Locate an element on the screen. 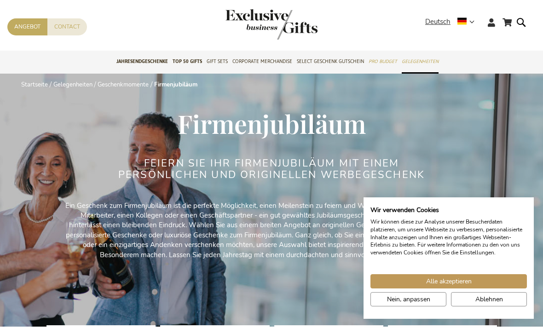 The width and height of the screenshot is (543, 328). div: Deutsch is located at coordinates (453, 22).